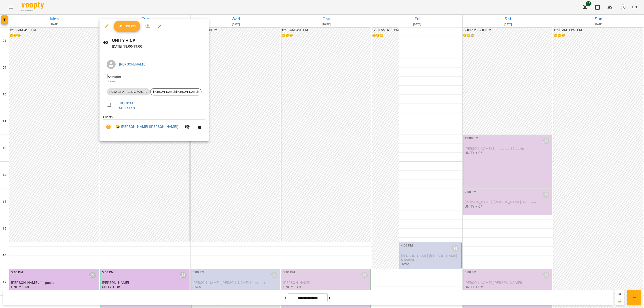  Describe the element at coordinates (154, 125) in the screenshot. I see `ul: Clients` at that location.